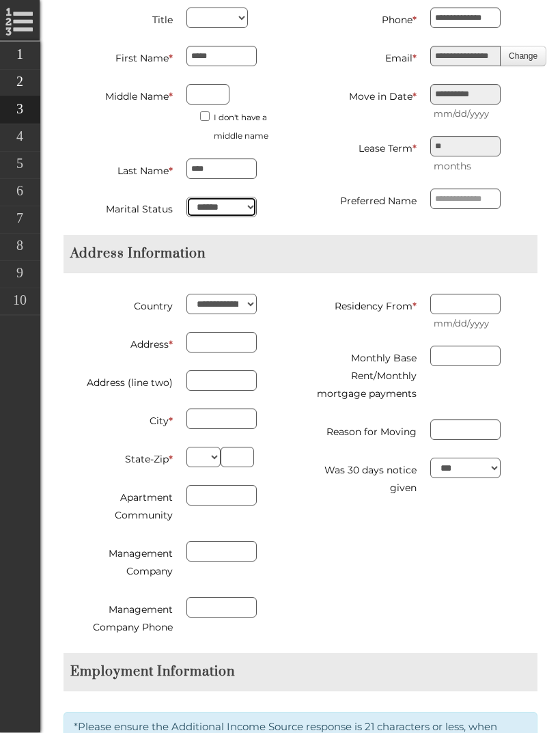 This screenshot has width=560, height=733. What do you see at coordinates (118, 208) in the screenshot?
I see `label: Marital Status` at bounding box center [118, 208].